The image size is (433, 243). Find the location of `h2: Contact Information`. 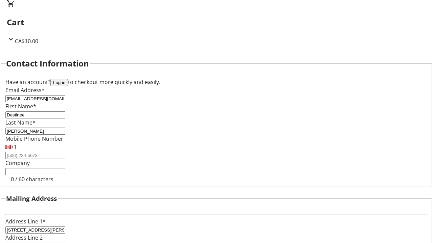

h2: Contact Information is located at coordinates (47, 64).